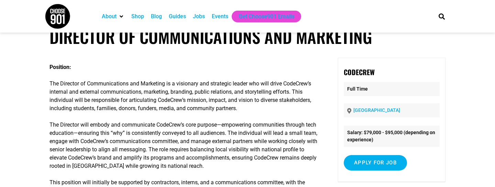  Describe the element at coordinates (156, 16) in the screenshot. I see `div: Blog` at that location.